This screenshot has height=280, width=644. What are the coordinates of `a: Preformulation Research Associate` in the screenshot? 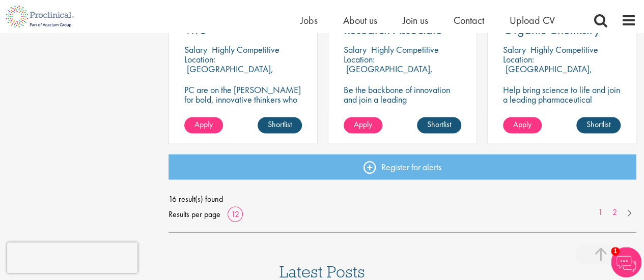 It's located at (403, 23).